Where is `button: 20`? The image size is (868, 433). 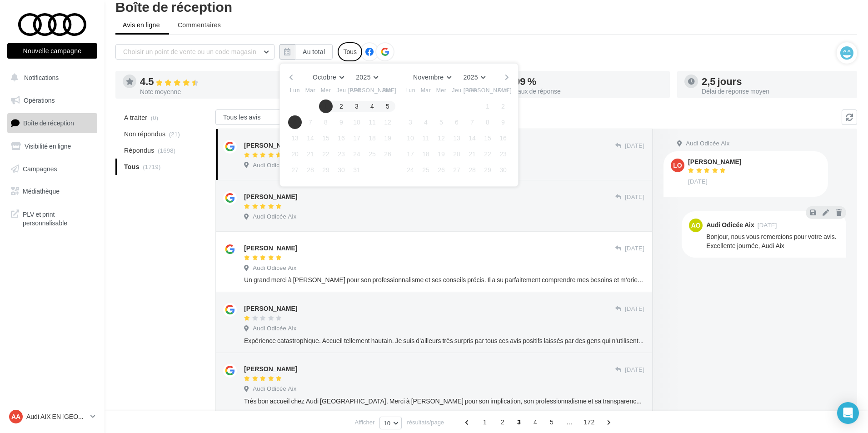 button: 20 is located at coordinates (457, 154).